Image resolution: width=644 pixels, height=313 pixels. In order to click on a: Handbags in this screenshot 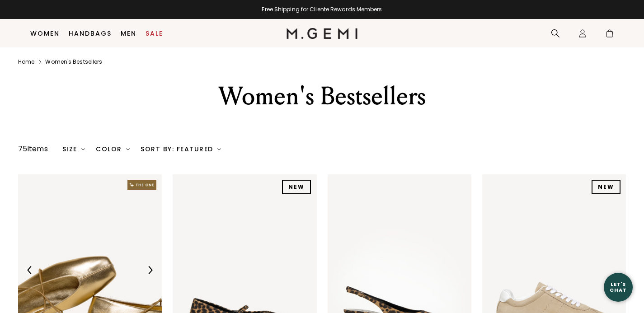, I will do `click(90, 34)`.